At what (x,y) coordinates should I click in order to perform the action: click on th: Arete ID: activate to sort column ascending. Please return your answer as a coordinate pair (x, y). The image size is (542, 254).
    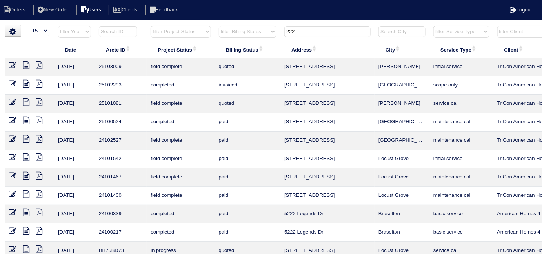
    Looking at the image, I should click on (121, 50).